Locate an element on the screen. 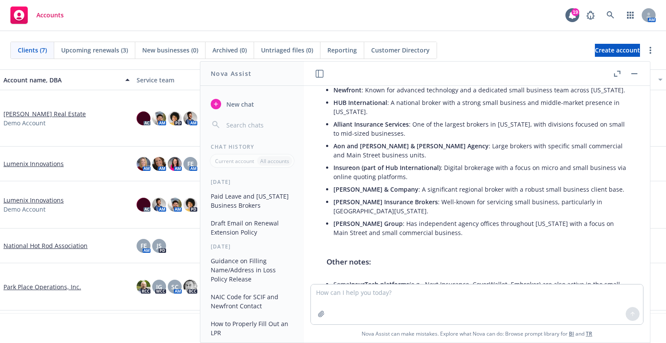 The width and height of the screenshot is (666, 343). a: Report a Bug is located at coordinates (590, 15).